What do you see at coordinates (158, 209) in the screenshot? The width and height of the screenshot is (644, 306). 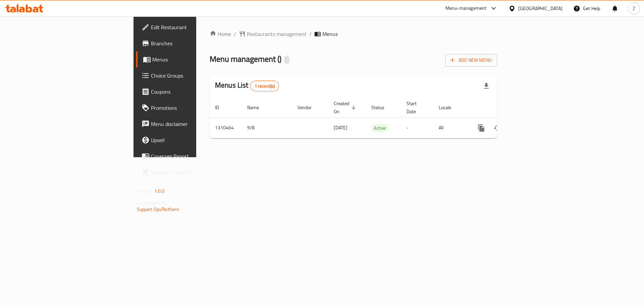 I see `a: Support.OpsPlatform` at bounding box center [158, 209].